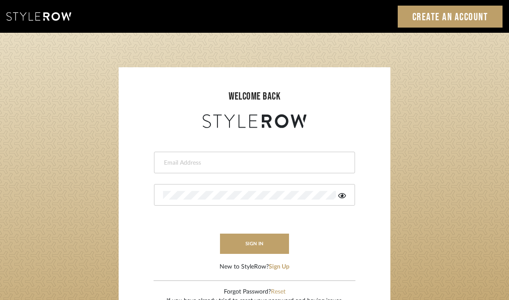 This screenshot has width=509, height=300. What do you see at coordinates (254, 244) in the screenshot?
I see `button: sign in` at bounding box center [254, 244].